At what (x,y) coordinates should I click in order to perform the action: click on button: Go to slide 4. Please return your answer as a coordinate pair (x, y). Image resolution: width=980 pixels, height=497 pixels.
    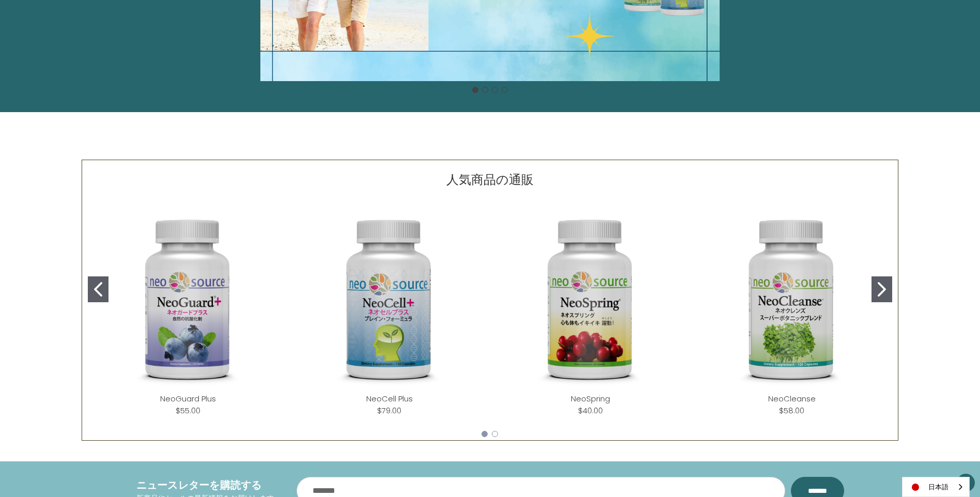
    Looking at the image, I should click on (505, 90).